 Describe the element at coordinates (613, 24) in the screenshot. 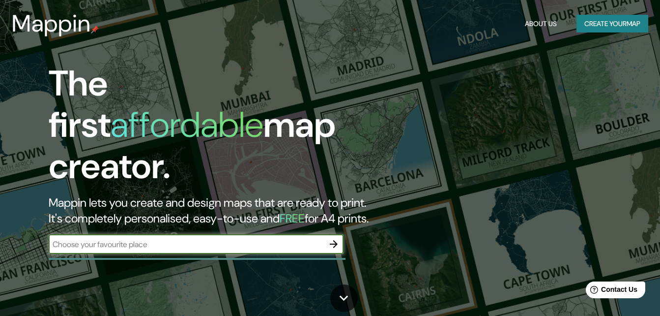

I see `button: Create yourmap` at that location.